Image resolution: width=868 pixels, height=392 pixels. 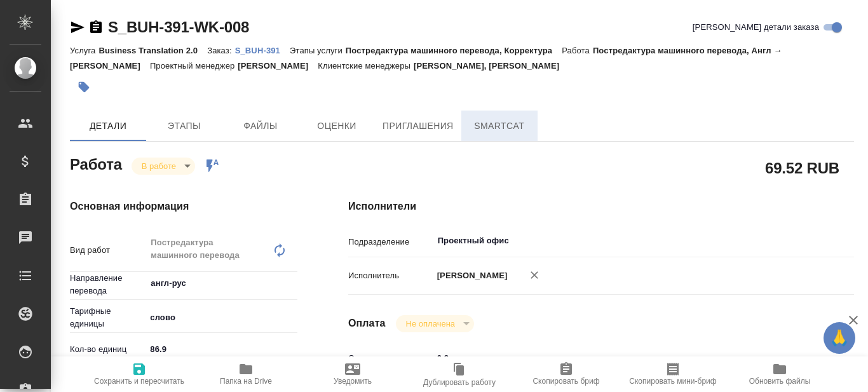 What do you see at coordinates (108, 318) in the screenshot?
I see `p: Тарифные единицы` at bounding box center [108, 318].